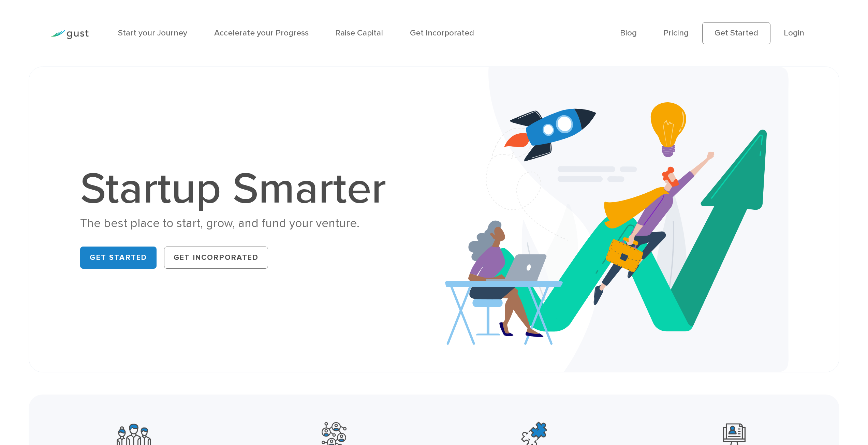 Image resolution: width=868 pixels, height=445 pixels. What do you see at coordinates (616, 219) in the screenshot?
I see `img: Startup Smarter Hero` at bounding box center [616, 219].